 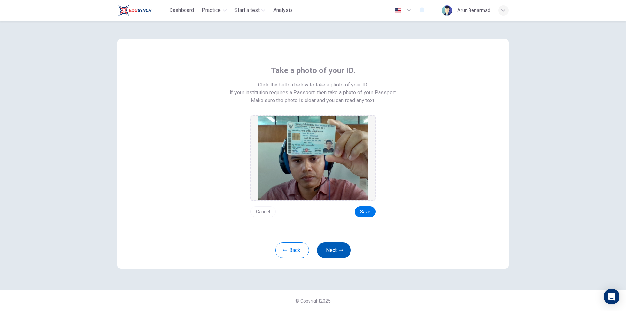 What do you see at coordinates (211, 10) in the screenshot?
I see `span: Practice` at bounding box center [211, 10].